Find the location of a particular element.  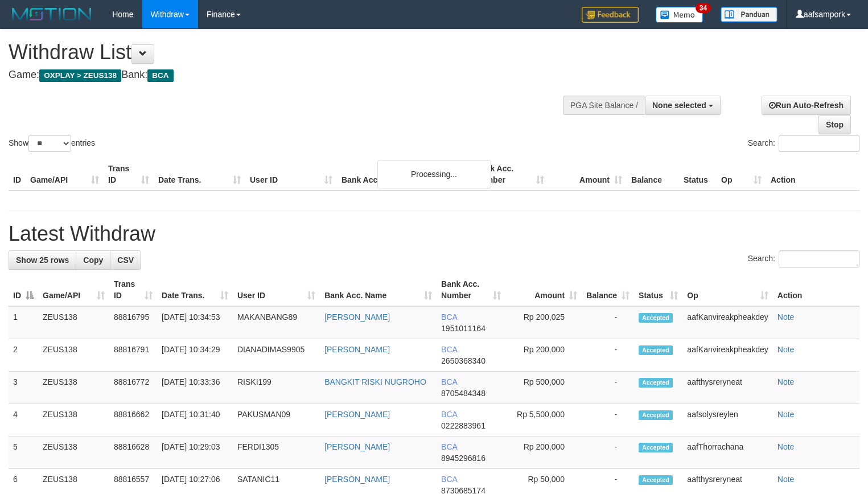

img: Button%20Memo.svg is located at coordinates (680, 15).